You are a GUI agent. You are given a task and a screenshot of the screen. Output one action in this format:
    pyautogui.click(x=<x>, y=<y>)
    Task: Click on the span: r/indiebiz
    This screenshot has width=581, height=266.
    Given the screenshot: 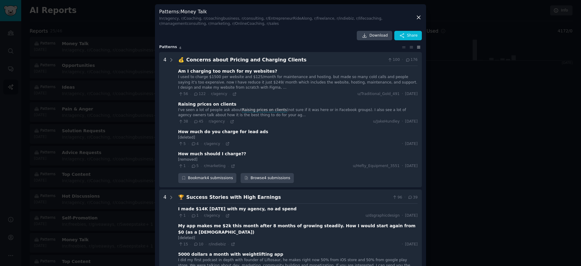 What is the action you would take?
    pyautogui.click(x=217, y=244)
    